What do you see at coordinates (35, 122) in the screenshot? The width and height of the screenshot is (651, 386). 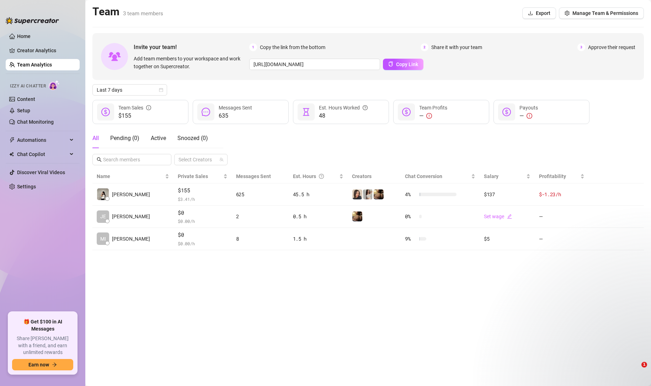 I see `a: Chat Monitoring` at bounding box center [35, 122].